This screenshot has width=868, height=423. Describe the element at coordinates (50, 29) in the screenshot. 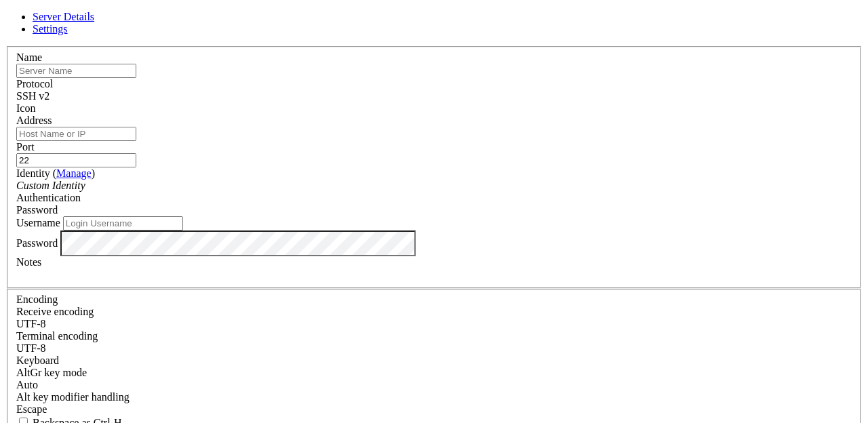

I see `a: Settings` at that location.